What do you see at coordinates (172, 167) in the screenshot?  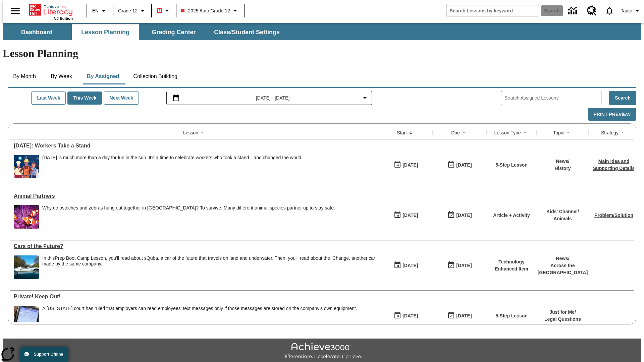 I see `span: Labor Day is much more than a day for fun in the sun. It's a time to celebrate workers who took a...` at bounding box center [172, 167].